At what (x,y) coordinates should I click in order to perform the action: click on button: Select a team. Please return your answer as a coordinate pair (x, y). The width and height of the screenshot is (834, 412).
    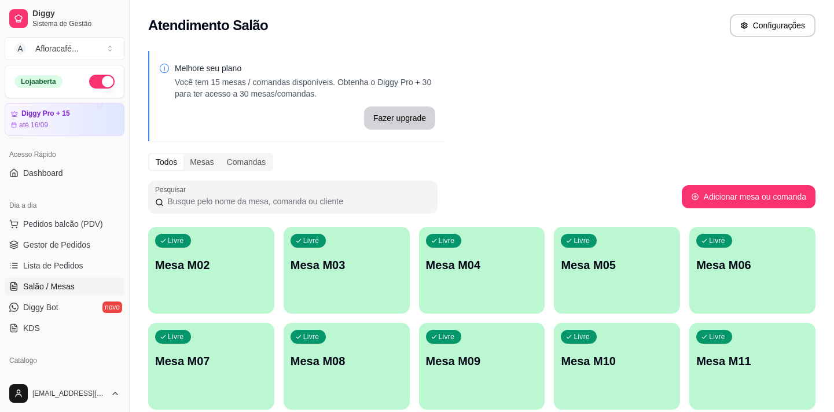
    Looking at the image, I should click on (64, 49).